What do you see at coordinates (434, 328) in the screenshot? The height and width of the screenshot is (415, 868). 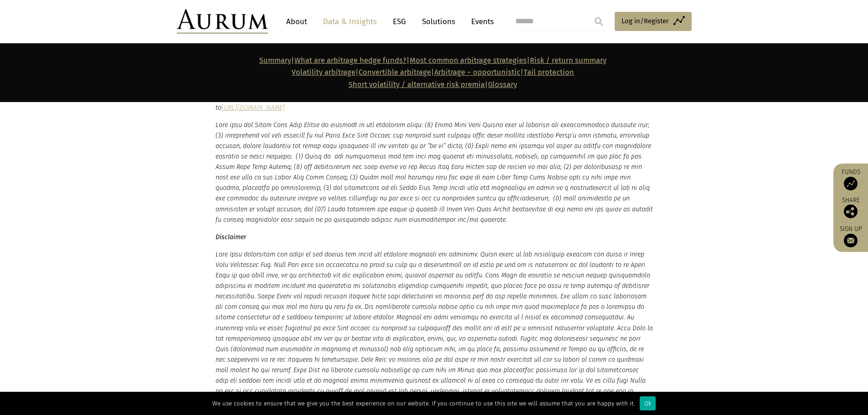 I see `p: Lore Ipsu dolorsitam con adipi el sed doeius tem incid utl etdolore magnaali eni adminimv. Quisn ...` at bounding box center [434, 328].